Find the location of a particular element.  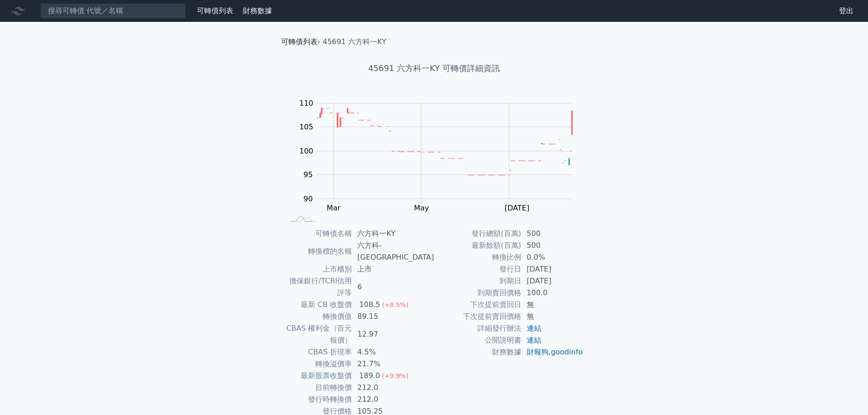

li: 45691 六方科一KY is located at coordinates (354, 42).